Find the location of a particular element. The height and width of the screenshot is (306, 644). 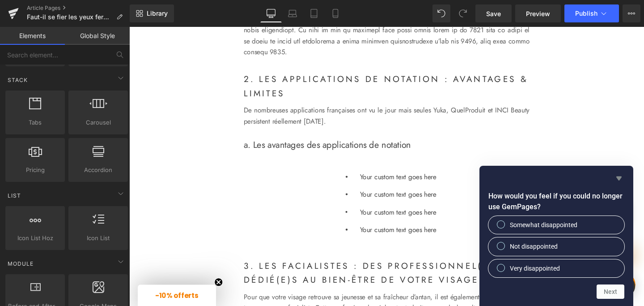

span: Preview is located at coordinates (538, 14).